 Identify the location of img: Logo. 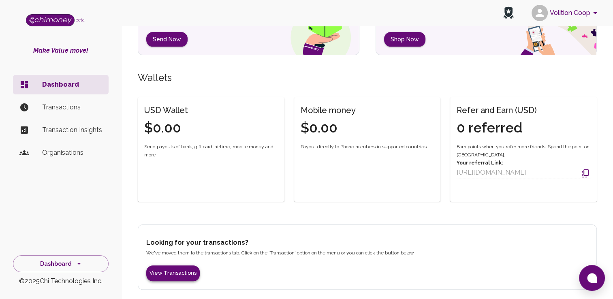
(50, 20).